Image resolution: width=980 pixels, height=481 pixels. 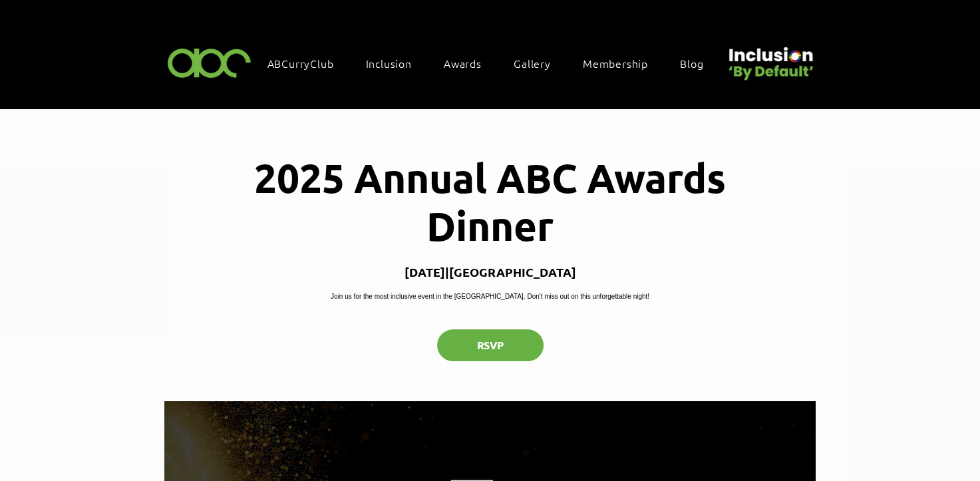 I want to click on span: Blog, so click(x=691, y=63).